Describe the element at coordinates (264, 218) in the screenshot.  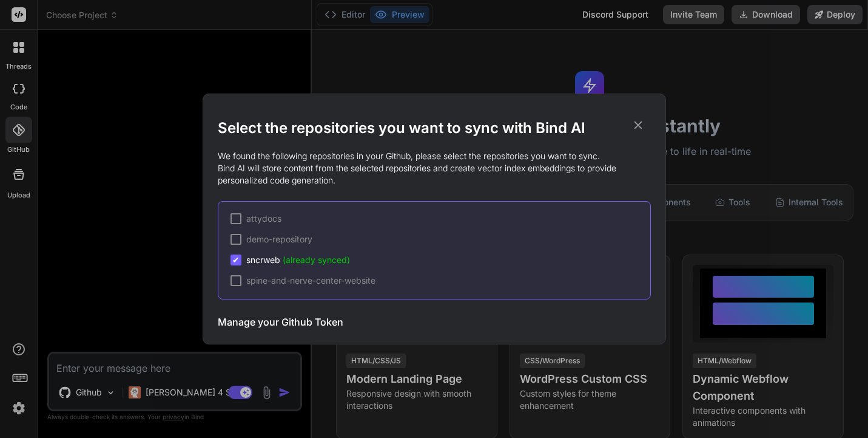
I see `span: attydocs` at that location.